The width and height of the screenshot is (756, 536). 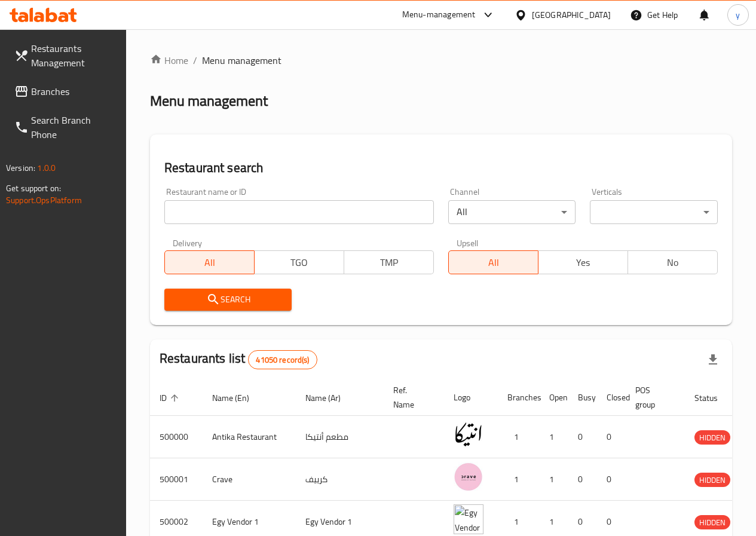 I want to click on div: Menu-management, so click(x=439, y=15).